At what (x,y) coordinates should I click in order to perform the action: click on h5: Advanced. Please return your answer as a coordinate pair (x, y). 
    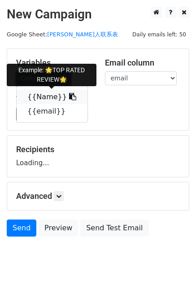
    Looking at the image, I should click on (98, 196).